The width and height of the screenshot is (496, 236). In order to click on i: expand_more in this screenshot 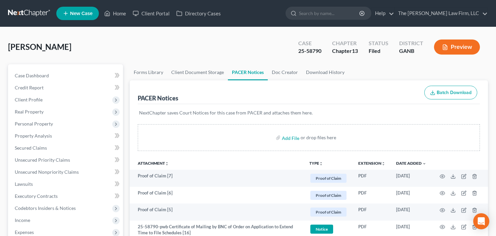, I will do `click(424, 164)`.